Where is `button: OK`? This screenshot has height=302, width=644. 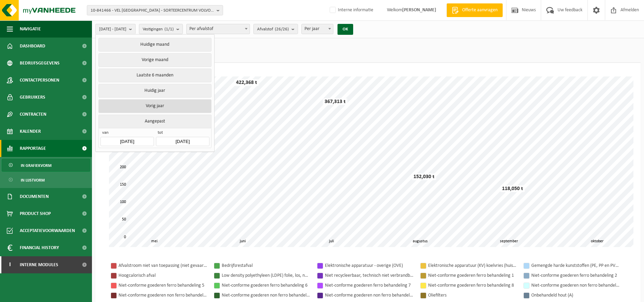
button: OK is located at coordinates (345, 30).